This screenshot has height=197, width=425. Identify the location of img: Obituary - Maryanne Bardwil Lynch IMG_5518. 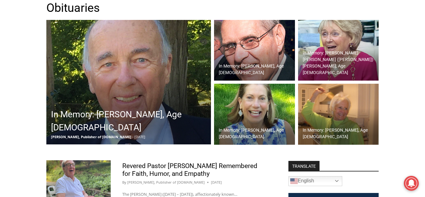
(255, 114).